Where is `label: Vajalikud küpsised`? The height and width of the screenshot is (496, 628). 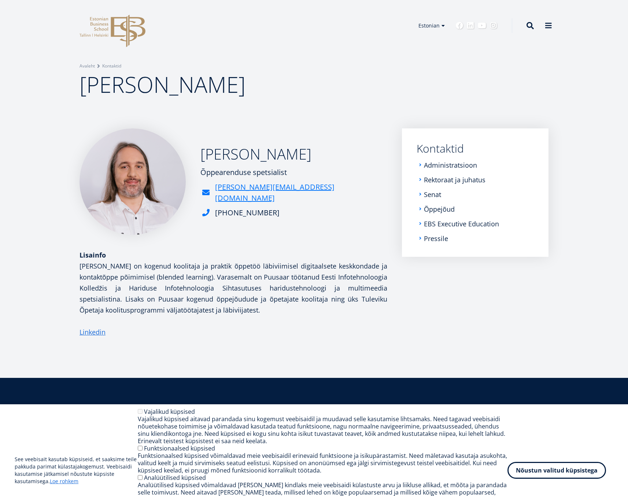
label: Vajalikud küpsised is located at coordinates (169, 411).